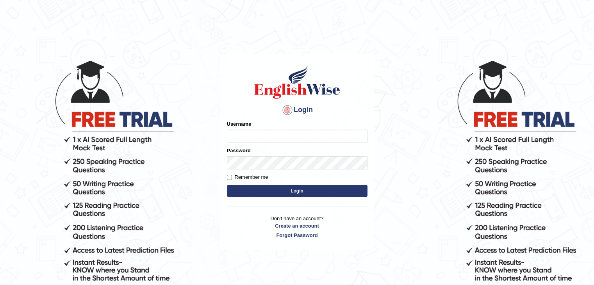 This screenshot has height=285, width=594. What do you see at coordinates (297, 82) in the screenshot?
I see `img: Logo of English Wise sign in for intelligent practice with AI` at bounding box center [297, 82].